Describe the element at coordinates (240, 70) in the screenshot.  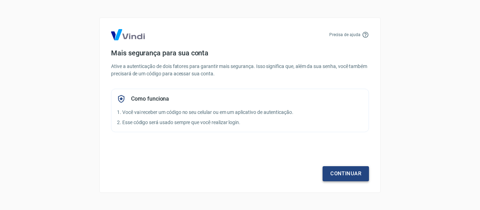
I see `p: Ative a autenticação de dois fatores para garantir mais segurança. Isso significa que, além da su...` at that location.